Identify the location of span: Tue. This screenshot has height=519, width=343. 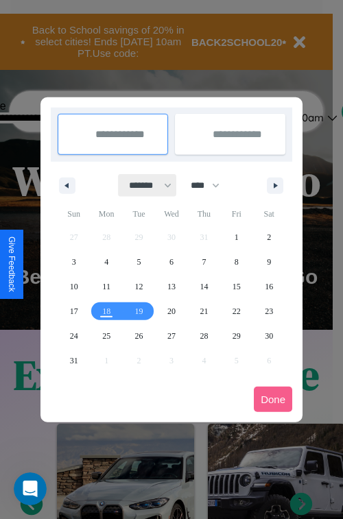
(138, 214).